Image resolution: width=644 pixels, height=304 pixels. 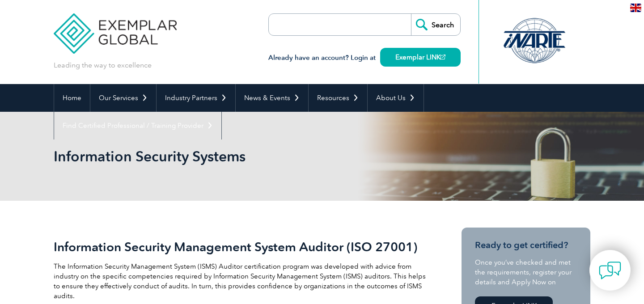 I want to click on h2: Information Security Management System Auditor (ISO 27001), so click(x=241, y=247).